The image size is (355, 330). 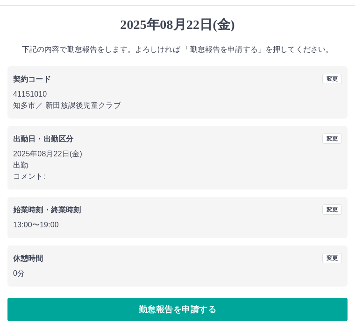 What do you see at coordinates (177, 273) in the screenshot?
I see `p: 0分` at bounding box center [177, 273].